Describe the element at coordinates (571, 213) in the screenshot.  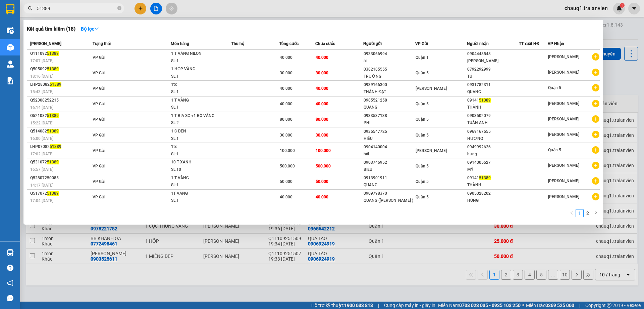
I see `span: left` at that location.